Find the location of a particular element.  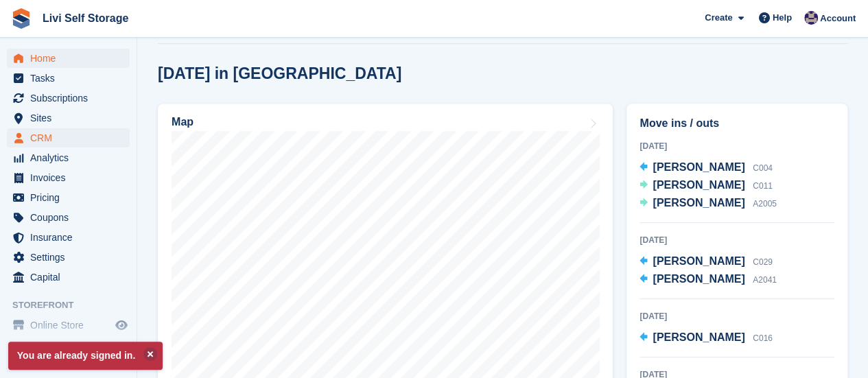

h2: Map is located at coordinates (183, 122).